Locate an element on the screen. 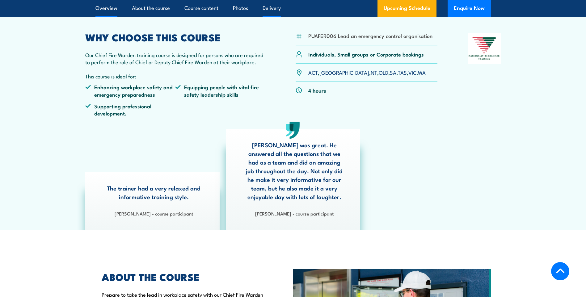 This screenshot has width=586, height=297. a: TAS is located at coordinates (402, 72).